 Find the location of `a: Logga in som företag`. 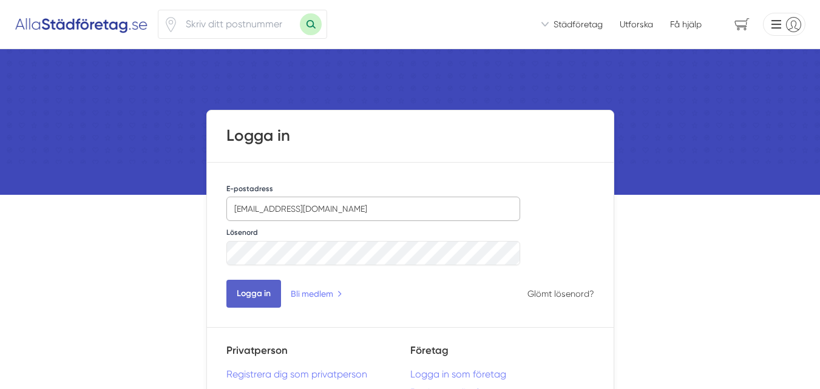

a: Logga in som företag is located at coordinates (502, 374).